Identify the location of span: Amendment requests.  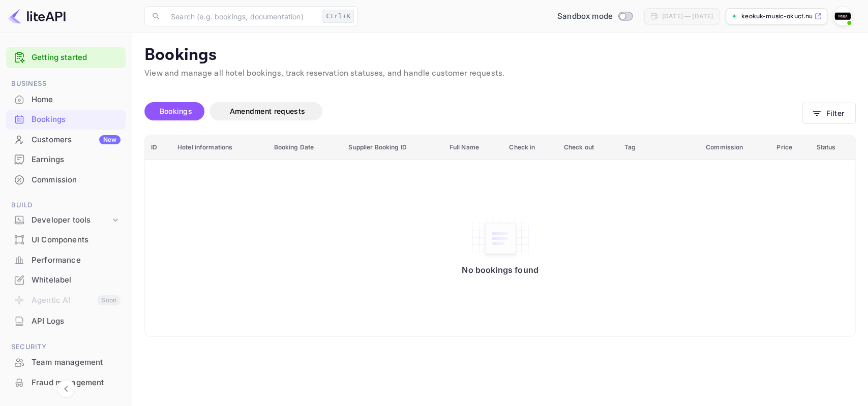
(268, 111).